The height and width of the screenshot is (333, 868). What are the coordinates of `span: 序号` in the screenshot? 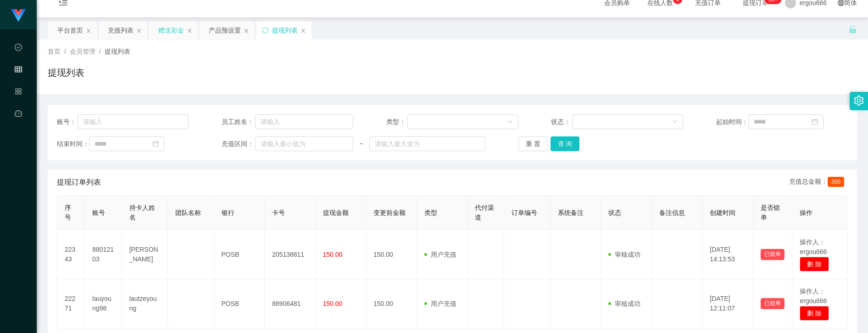 It's located at (68, 212).